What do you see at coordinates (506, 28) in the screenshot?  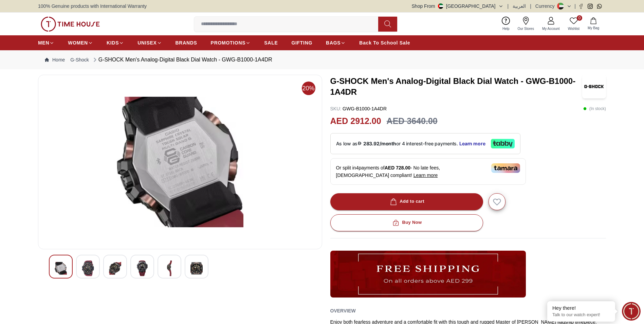 I see `span: Help` at bounding box center [506, 28].